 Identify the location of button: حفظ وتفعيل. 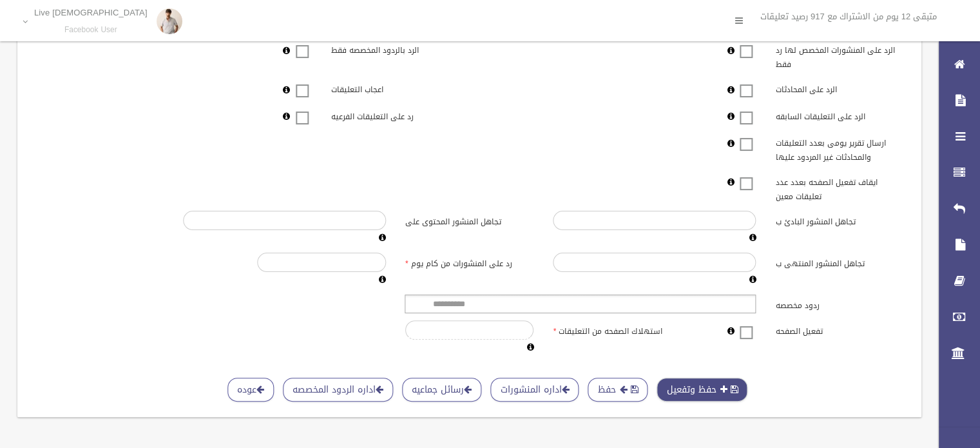
(702, 389).